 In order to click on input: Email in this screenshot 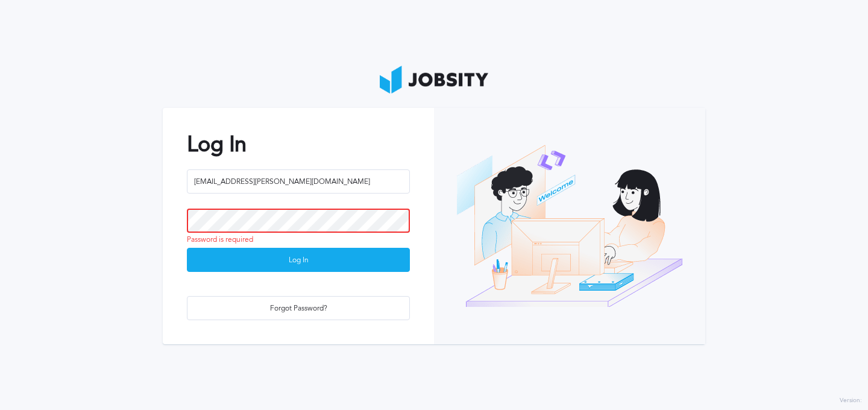, I will do `click(298, 181)`.